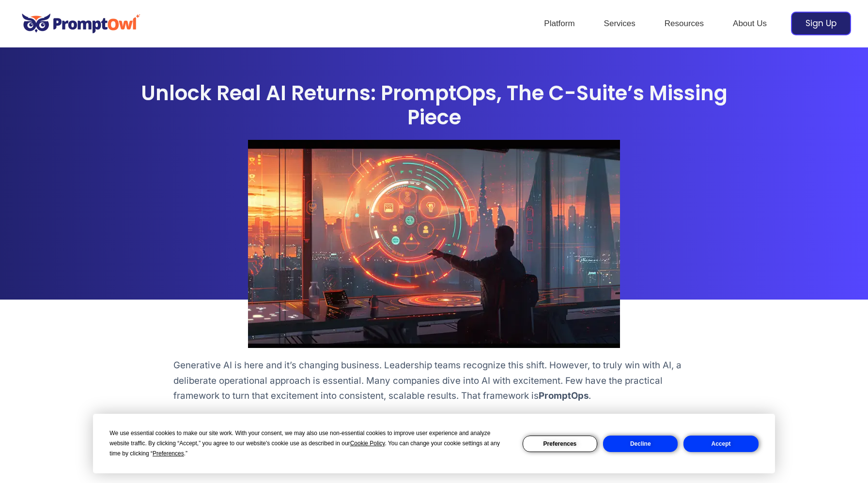 The height and width of the screenshot is (483, 868). I want to click on span: Cookie Policy, so click(367, 444).